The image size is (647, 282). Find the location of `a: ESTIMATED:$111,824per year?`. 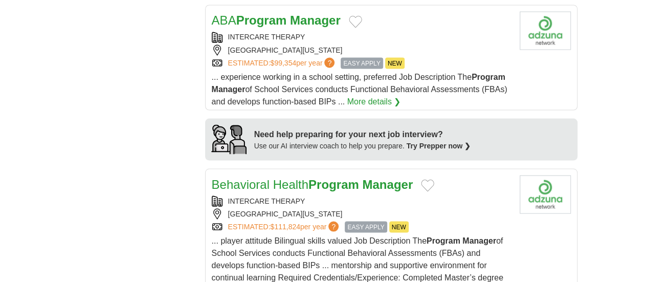

a: ESTIMATED:$111,824per year? is located at coordinates (284, 227).